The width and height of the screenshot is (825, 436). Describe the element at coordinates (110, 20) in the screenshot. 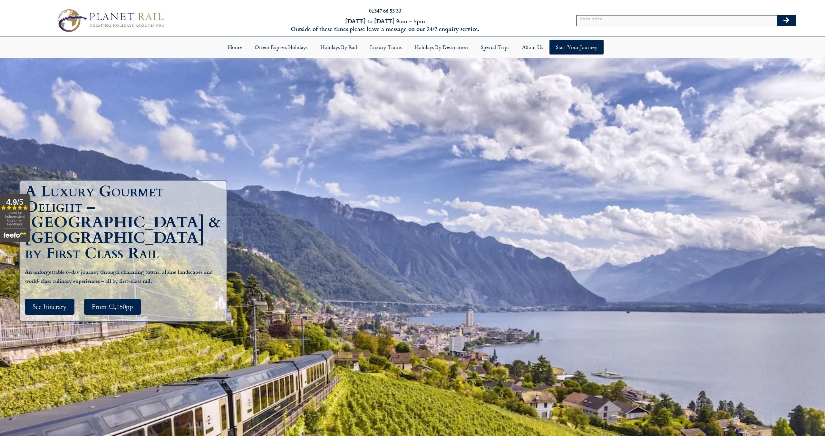

I see `img: Planet Rail Train Holidays Logo` at that location.